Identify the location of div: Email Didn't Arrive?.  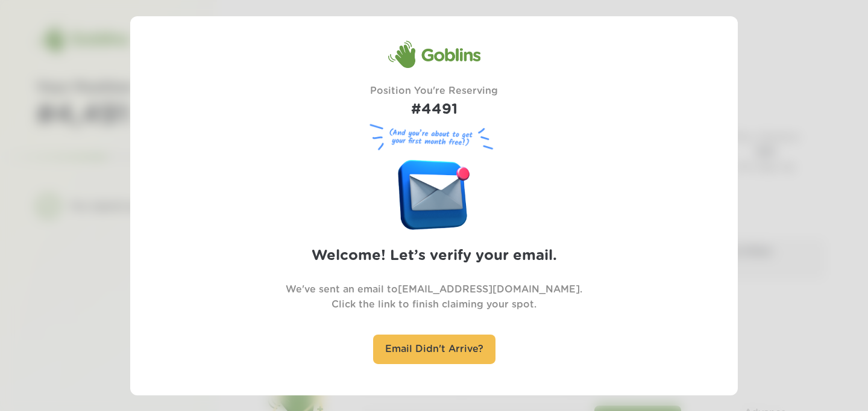
(434, 349).